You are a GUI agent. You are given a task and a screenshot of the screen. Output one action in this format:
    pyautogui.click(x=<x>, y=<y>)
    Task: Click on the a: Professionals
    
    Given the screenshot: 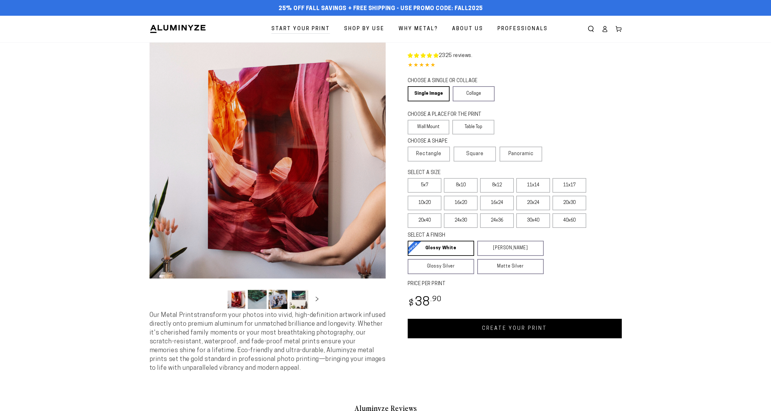 What is the action you would take?
    pyautogui.click(x=523, y=29)
    